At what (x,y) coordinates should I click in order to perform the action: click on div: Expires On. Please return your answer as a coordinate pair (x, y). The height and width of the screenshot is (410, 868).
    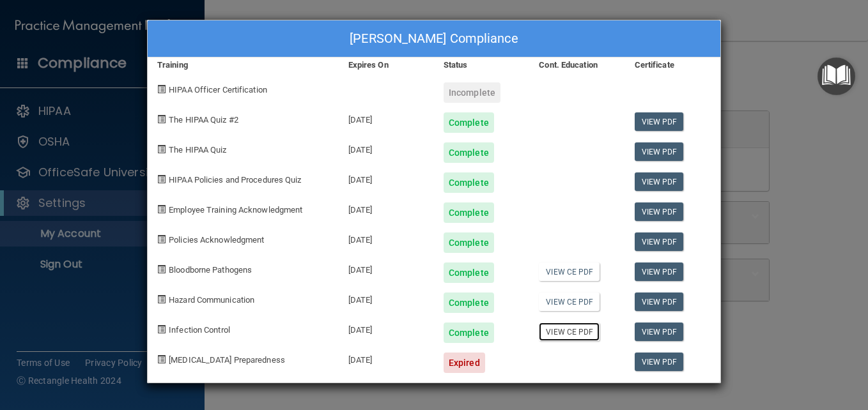
    Looking at the image, I should click on (386, 65).